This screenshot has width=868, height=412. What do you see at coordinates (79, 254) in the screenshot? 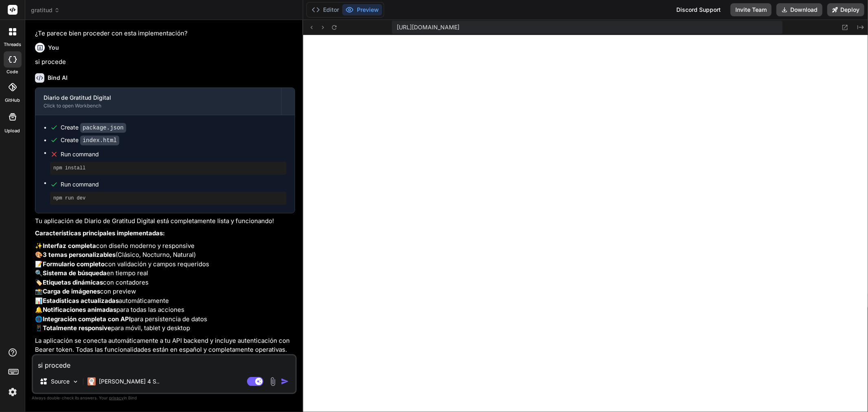
I see `strong: 3 temas personalizables` at bounding box center [79, 254].